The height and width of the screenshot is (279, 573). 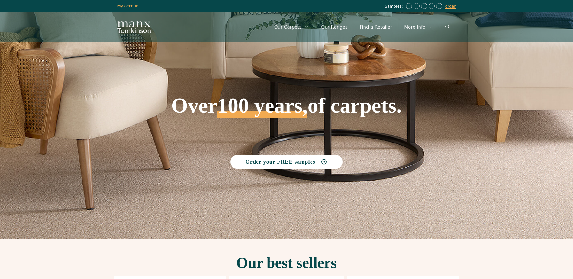 What do you see at coordinates (419, 27) in the screenshot?
I see `a: More Info` at bounding box center [419, 27].